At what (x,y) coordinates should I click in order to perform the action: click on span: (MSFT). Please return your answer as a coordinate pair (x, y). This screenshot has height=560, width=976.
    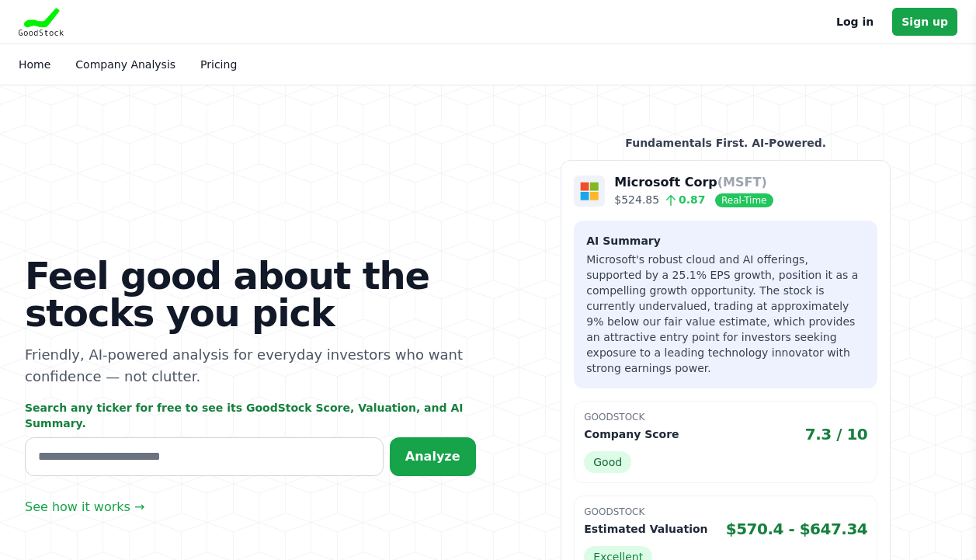
    Looking at the image, I should click on (742, 182).